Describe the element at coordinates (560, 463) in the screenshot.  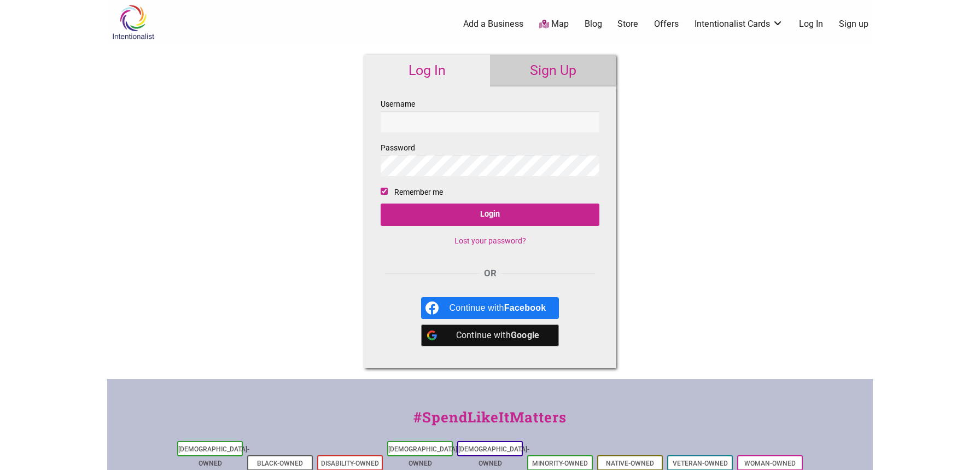
I see `a: Minority-Owned` at that location.